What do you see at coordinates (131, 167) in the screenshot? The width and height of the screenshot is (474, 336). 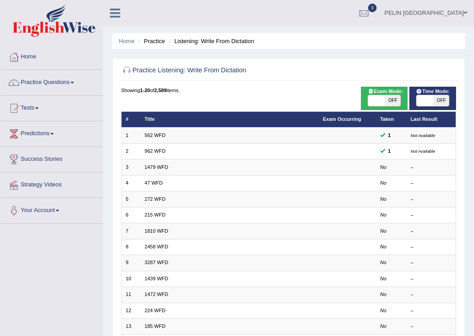 I see `td: 3` at bounding box center [131, 167].